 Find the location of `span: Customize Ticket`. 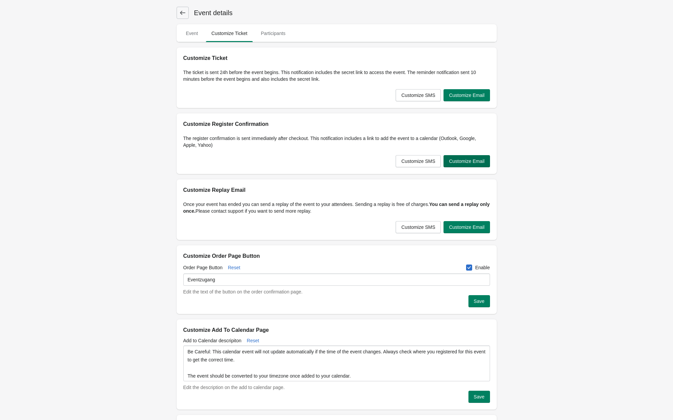

span: Customize Ticket is located at coordinates (229, 33).